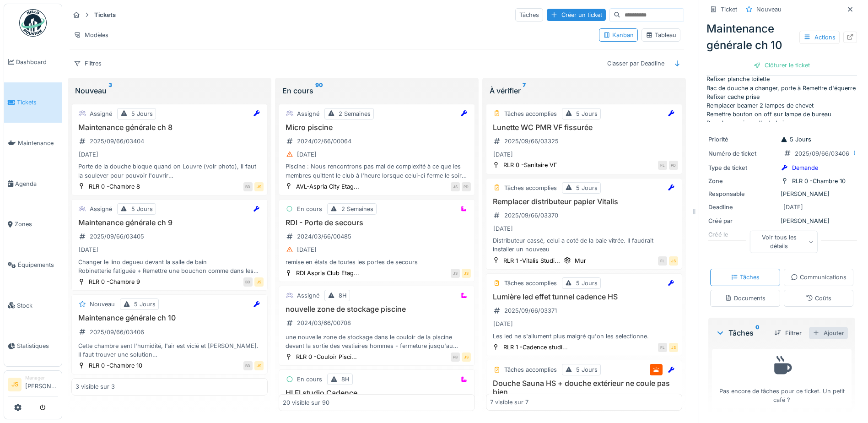 The image size is (868, 423). What do you see at coordinates (169, 127) in the screenshot?
I see `h3: Maintenance générale ch 8` at bounding box center [169, 127].